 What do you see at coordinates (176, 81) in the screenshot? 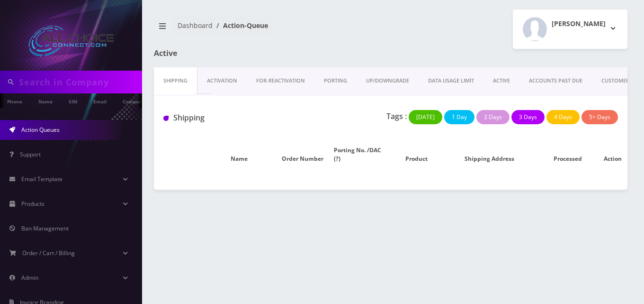
I see `a: Shipping` at bounding box center [176, 81].